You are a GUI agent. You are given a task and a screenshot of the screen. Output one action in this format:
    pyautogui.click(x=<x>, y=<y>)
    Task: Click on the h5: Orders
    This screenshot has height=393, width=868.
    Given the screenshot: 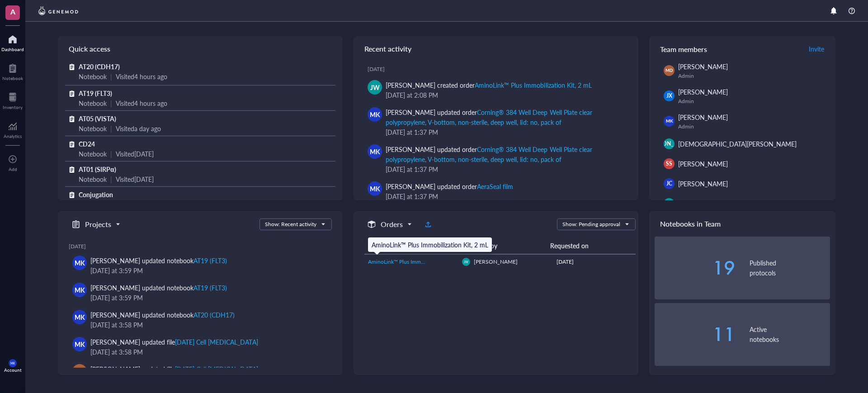 What is the action you would take?
    pyautogui.click(x=391, y=224)
    